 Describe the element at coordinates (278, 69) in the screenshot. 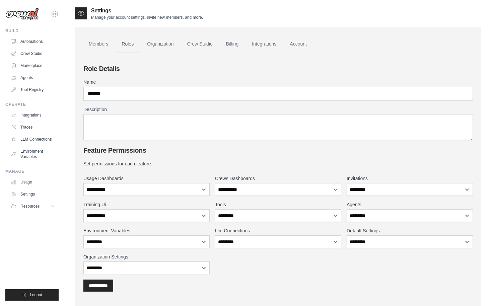

I see `h2: Role Details` at that location.